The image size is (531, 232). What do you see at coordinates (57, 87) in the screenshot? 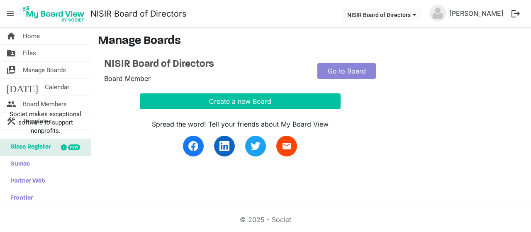
I see `span: Calendar` at bounding box center [57, 87].